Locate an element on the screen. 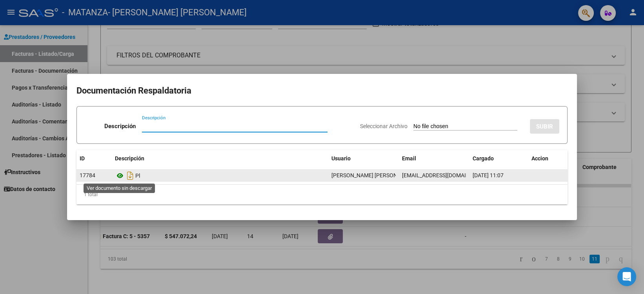 Image resolution: width=644 pixels, height=294 pixels. datatable-header-cell: ID is located at coordinates (94, 158).